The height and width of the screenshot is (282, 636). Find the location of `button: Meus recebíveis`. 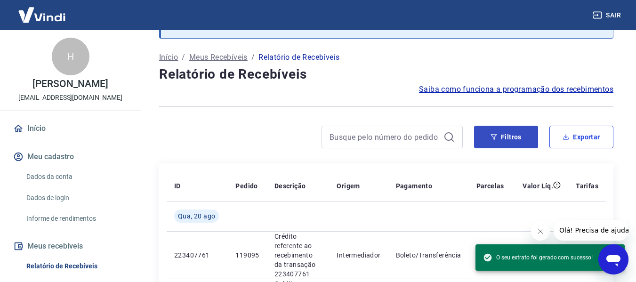

button: Meus recebíveis is located at coordinates (70, 246).